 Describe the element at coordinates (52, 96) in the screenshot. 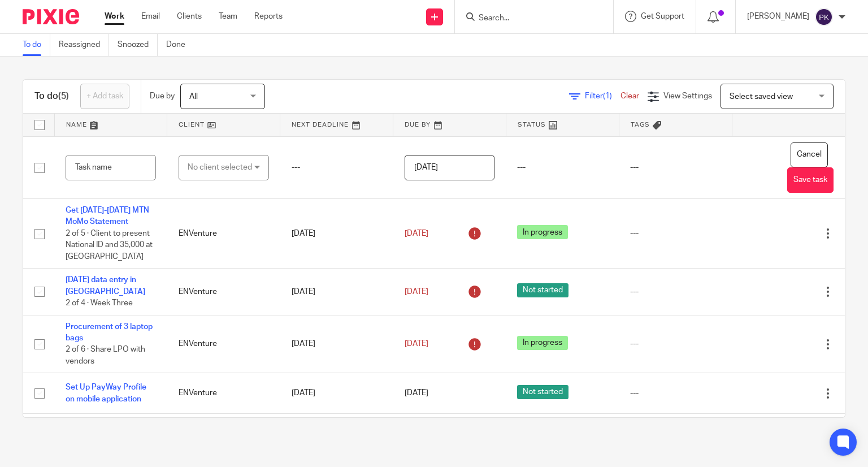

I see `h1: To do` at that location.